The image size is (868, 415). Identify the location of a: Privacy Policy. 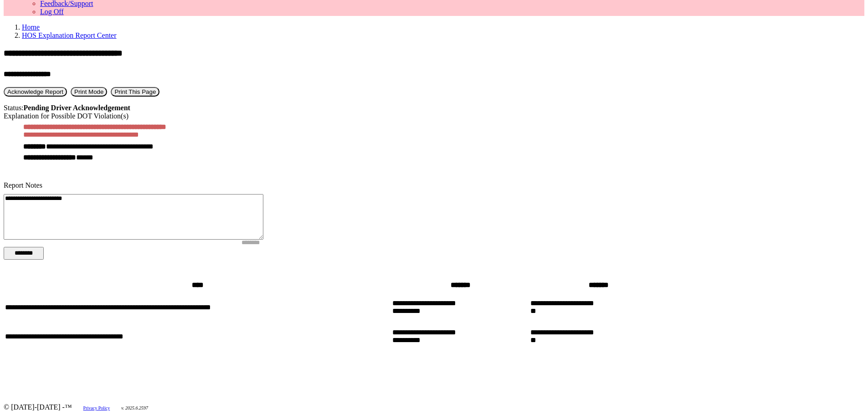
(96, 407).